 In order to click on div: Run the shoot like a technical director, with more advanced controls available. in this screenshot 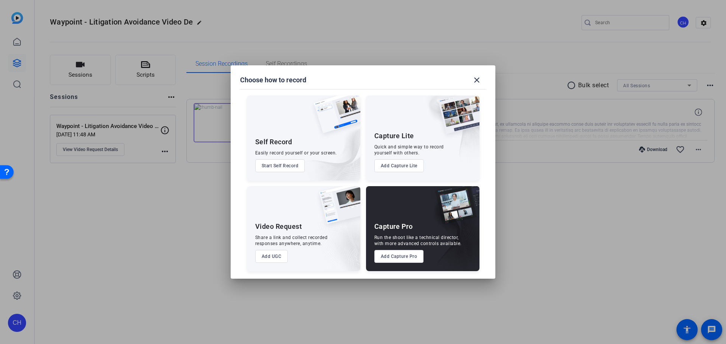, I will do `click(418, 241)`.